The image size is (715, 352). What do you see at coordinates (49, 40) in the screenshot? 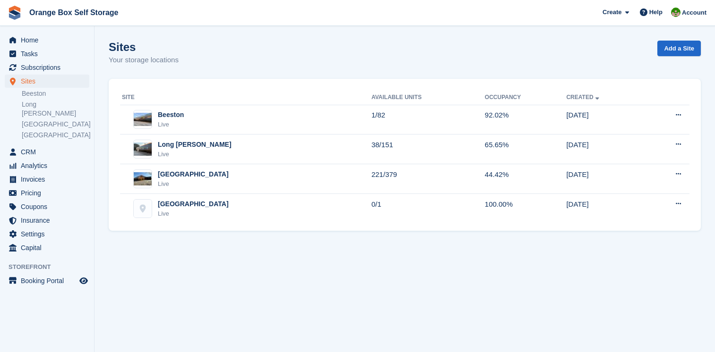
I see `span: Home` at bounding box center [49, 40].